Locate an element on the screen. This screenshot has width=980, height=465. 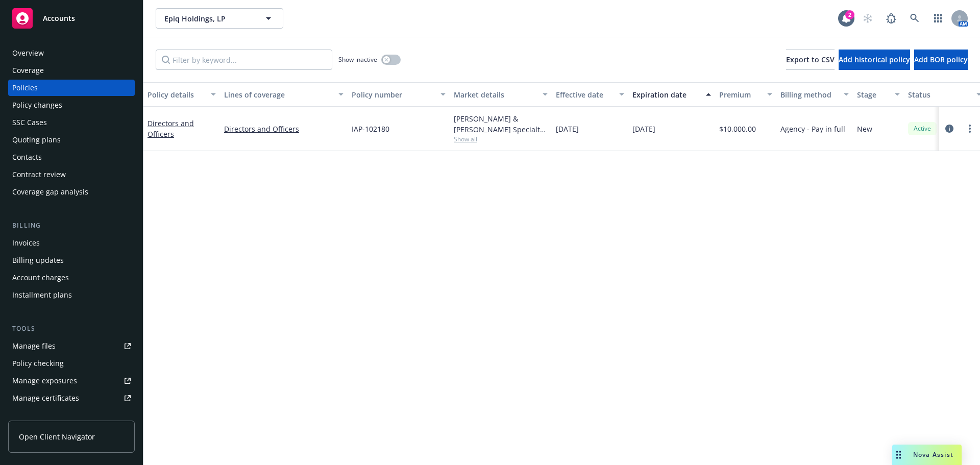
div: Lines of coverage is located at coordinates (278, 94).